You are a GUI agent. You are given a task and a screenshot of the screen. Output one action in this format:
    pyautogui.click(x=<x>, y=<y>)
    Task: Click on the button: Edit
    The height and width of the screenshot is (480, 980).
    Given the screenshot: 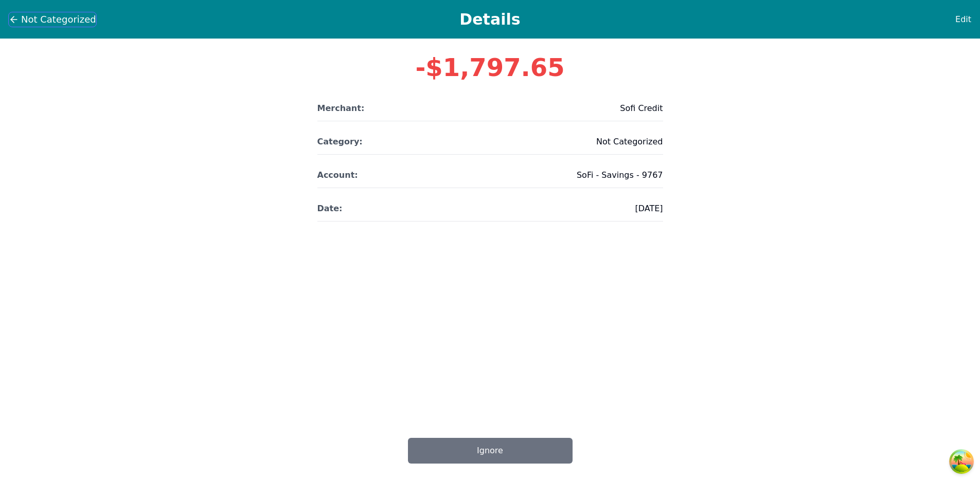 What is the action you would take?
    pyautogui.click(x=963, y=20)
    